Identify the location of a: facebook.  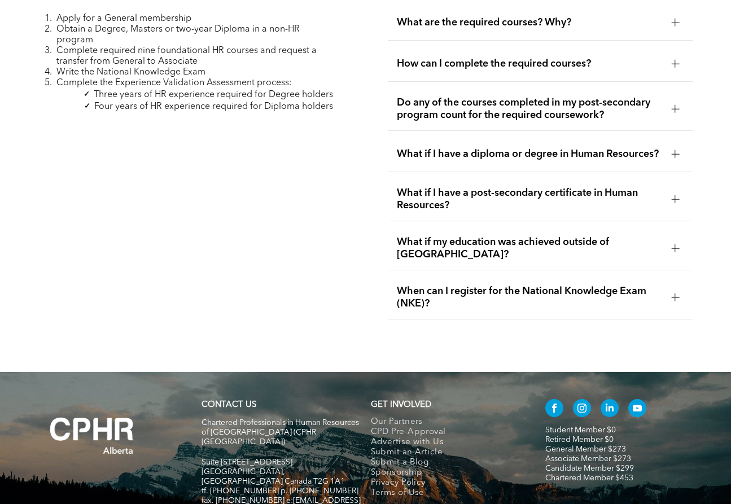
(554, 409).